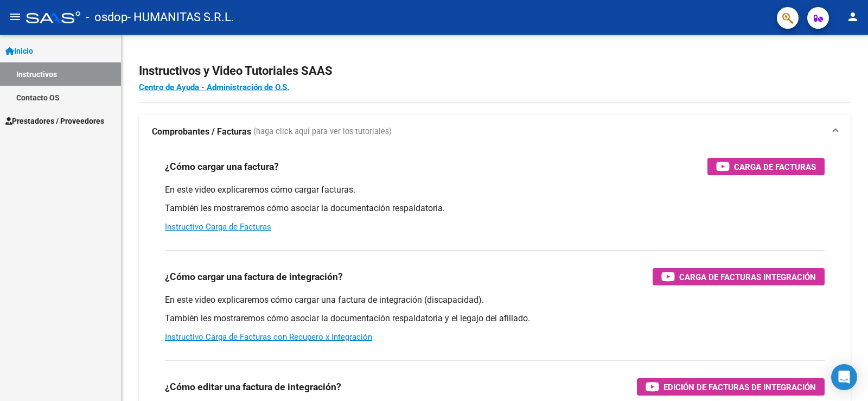 This screenshot has height=401, width=868. I want to click on button: Edición de Facturas de integración, so click(731, 387).